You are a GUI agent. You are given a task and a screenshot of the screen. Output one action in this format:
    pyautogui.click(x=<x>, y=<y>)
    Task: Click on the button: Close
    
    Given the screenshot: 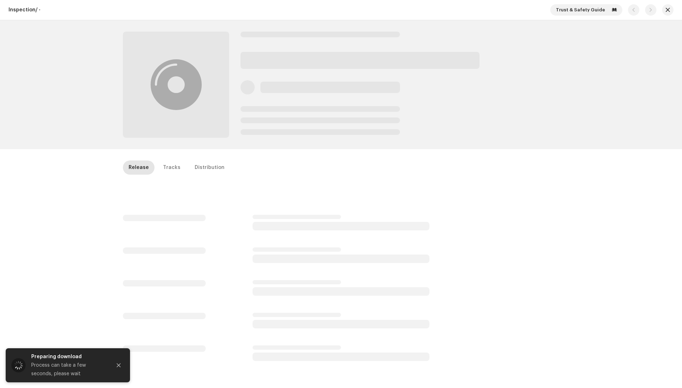 What is the action you would take?
    pyautogui.click(x=119, y=365)
    